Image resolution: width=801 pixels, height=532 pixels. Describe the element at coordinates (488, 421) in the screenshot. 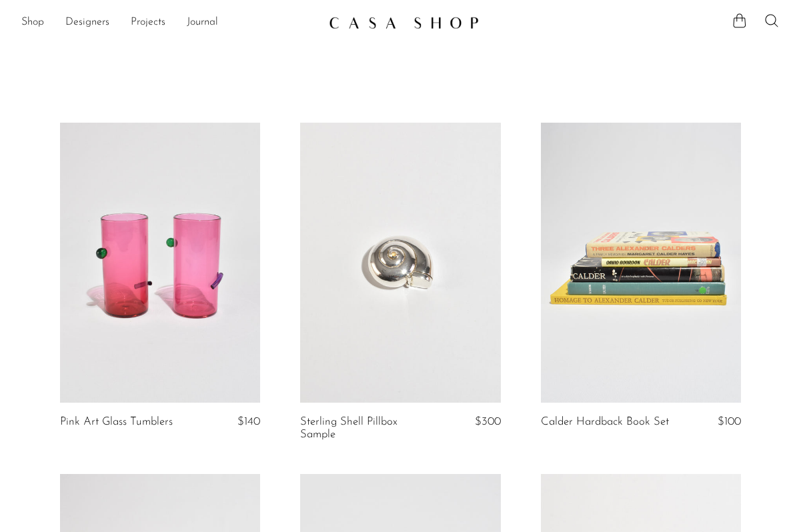

I see `span: $300` at that location.